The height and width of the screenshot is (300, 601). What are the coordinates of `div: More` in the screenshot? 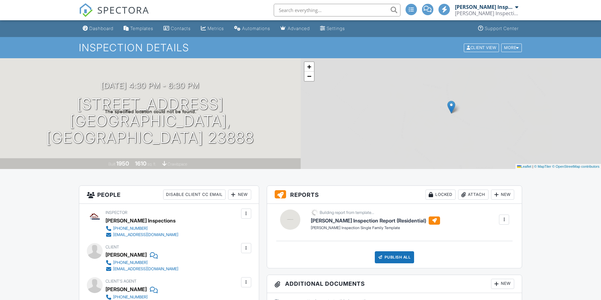 It's located at (511, 48).